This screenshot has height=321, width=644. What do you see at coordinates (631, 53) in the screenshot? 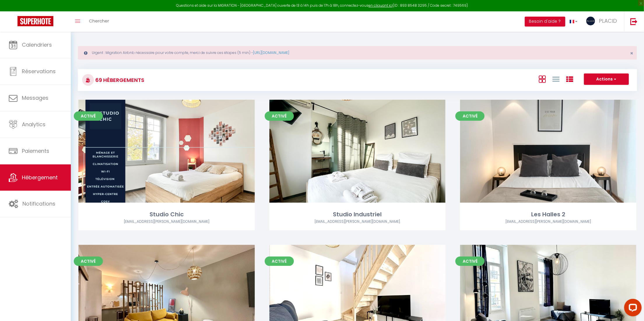
I see `button: Close` at bounding box center [631, 53].